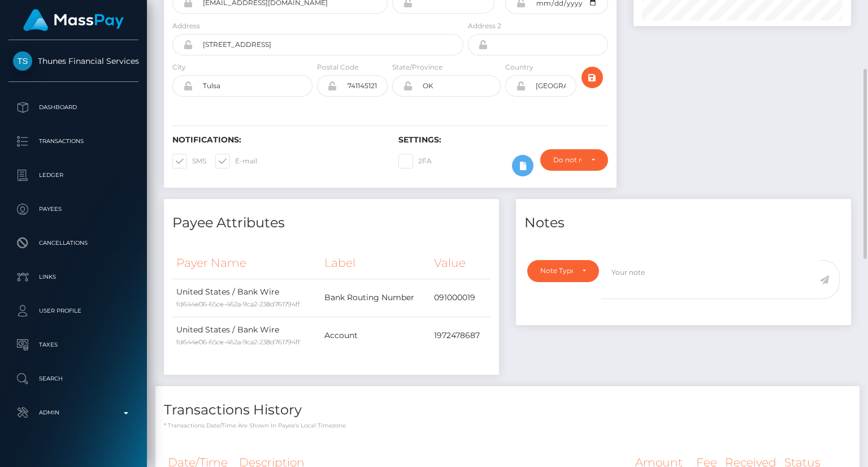 This screenshot has height=467, width=868. Describe the element at coordinates (73, 412) in the screenshot. I see `p: Admin` at that location.